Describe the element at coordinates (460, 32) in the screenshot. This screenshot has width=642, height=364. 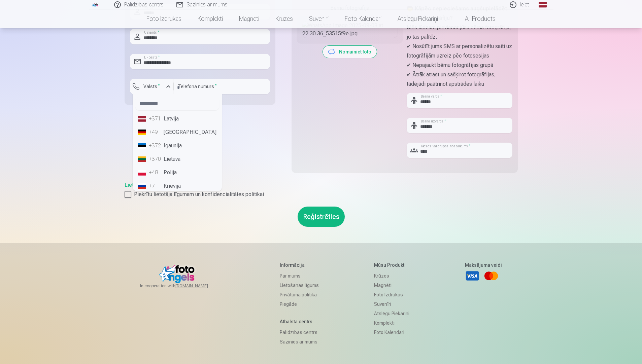
I see `p: Mēs lūdzam pievienot jūsu bērna fotogrāfiju, jo tas palīdz:` at that location.